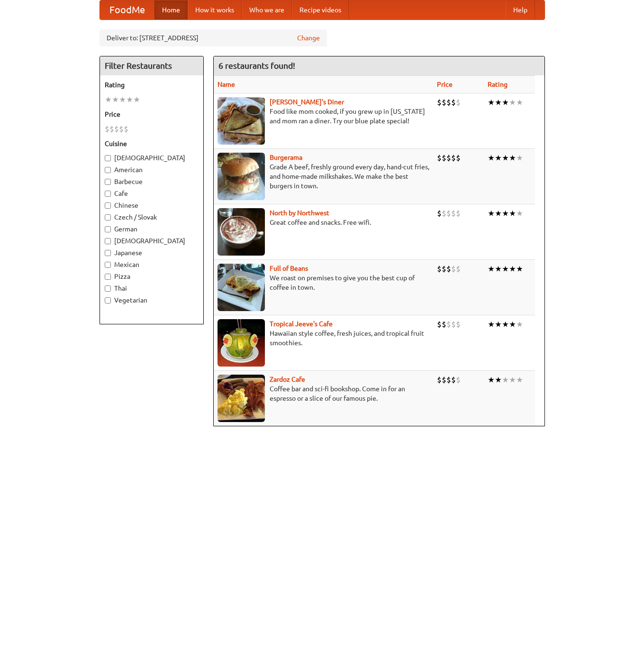 The width and height of the screenshot is (644, 671). What do you see at coordinates (152, 265) in the screenshot?
I see `label: Mexican` at bounding box center [152, 265].